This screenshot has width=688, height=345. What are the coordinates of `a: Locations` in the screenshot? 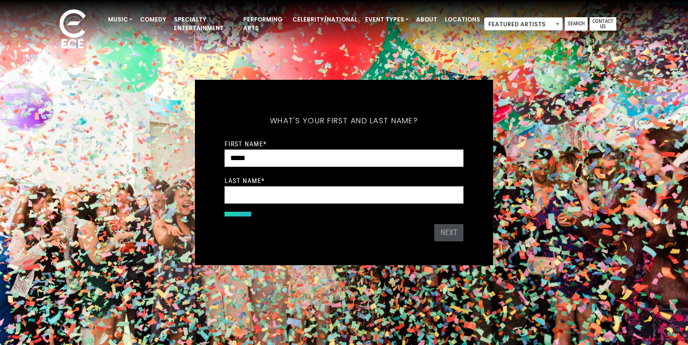 It's located at (463, 20).